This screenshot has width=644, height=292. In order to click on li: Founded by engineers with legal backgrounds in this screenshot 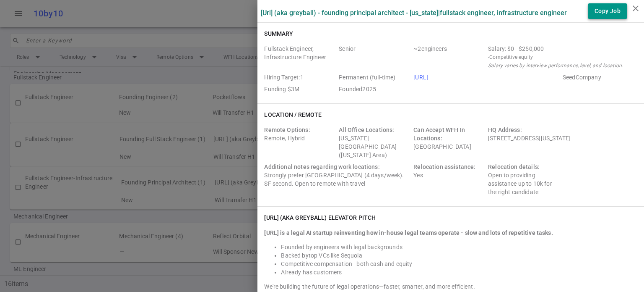, I will do `click(459, 247)`.